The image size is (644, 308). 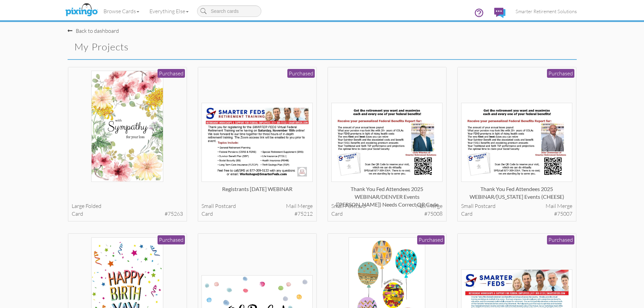 What do you see at coordinates (81, 10) in the screenshot?
I see `img: pixingo logo` at bounding box center [81, 10].